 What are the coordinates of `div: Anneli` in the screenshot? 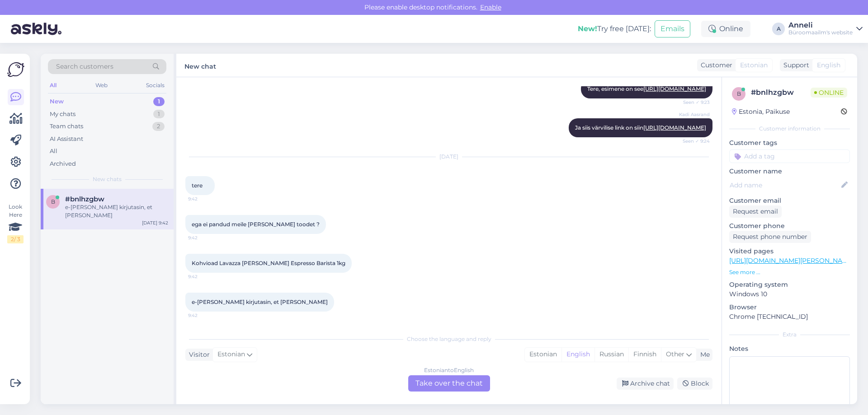 It's located at (820, 26).